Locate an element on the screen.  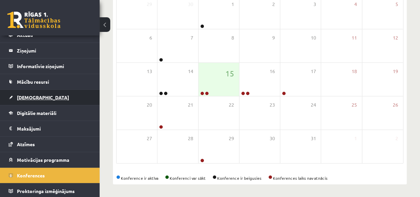
a: Konferences is located at coordinates (50, 175).